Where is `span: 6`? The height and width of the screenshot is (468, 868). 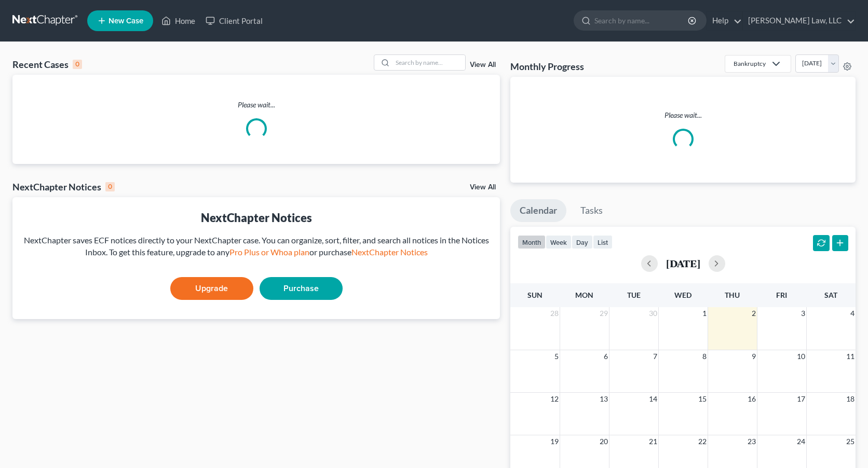 span: 6 is located at coordinates (606, 357).